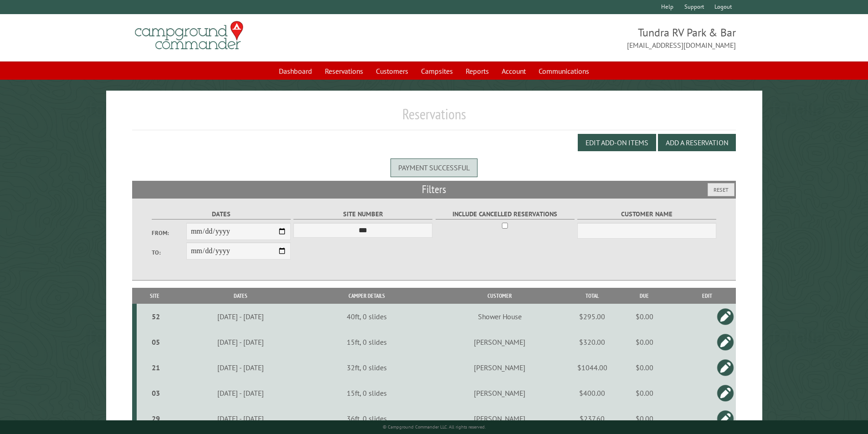 This screenshot has height=434, width=868. I want to click on a: Dashboard, so click(295, 71).